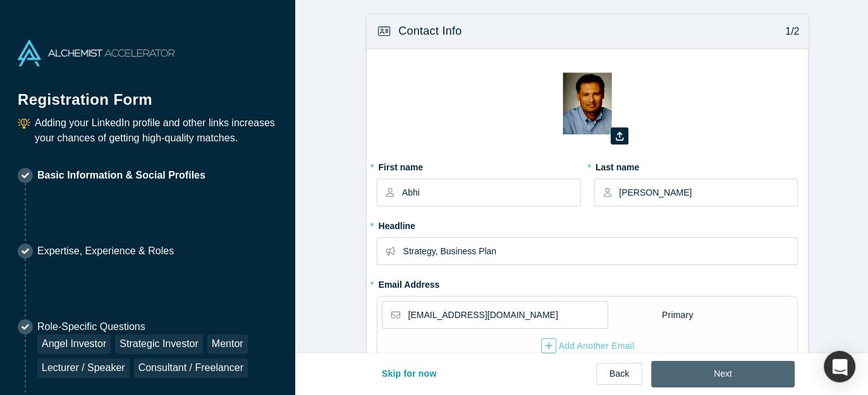  I want to click on p: Adding your LinkedIn profile and other links increases your chances of getting high-quality matches., so click(156, 131).